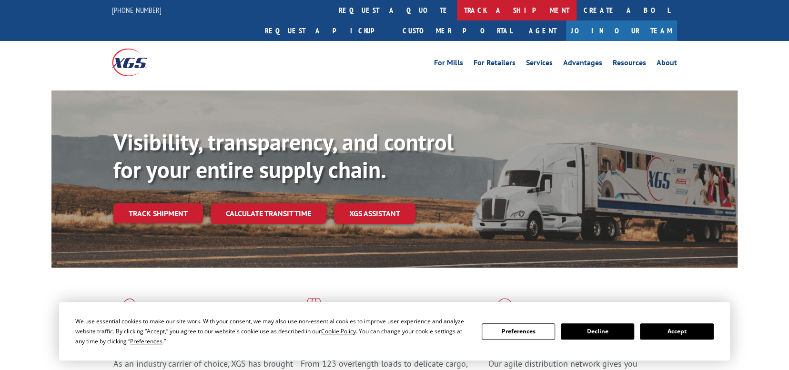  I want to click on a: Services, so click(539, 64).